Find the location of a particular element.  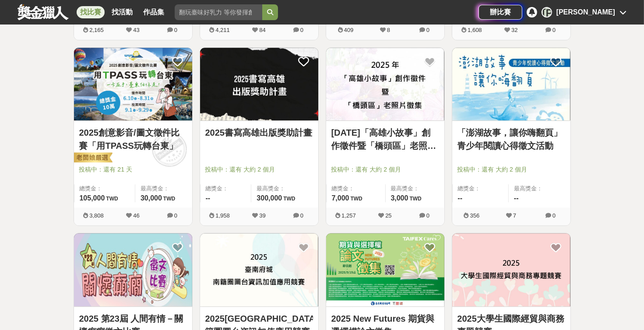

a: 2025創意影音/圖文徵件比賽「用TPASS玩轉台東」 is located at coordinates (133, 139).